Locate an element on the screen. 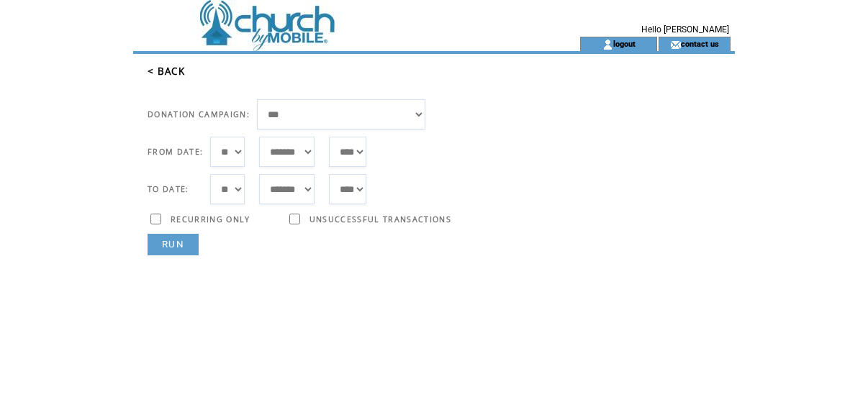  a: logout is located at coordinates (624, 44).